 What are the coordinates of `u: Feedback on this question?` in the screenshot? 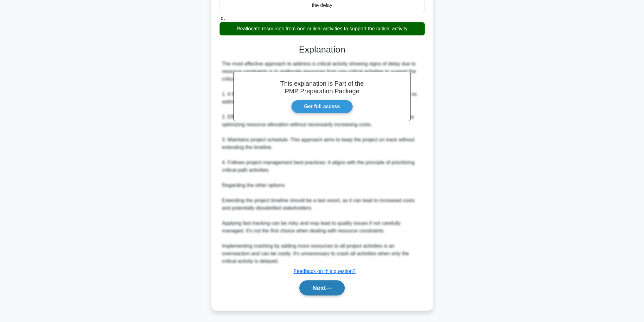 It's located at (325, 271).